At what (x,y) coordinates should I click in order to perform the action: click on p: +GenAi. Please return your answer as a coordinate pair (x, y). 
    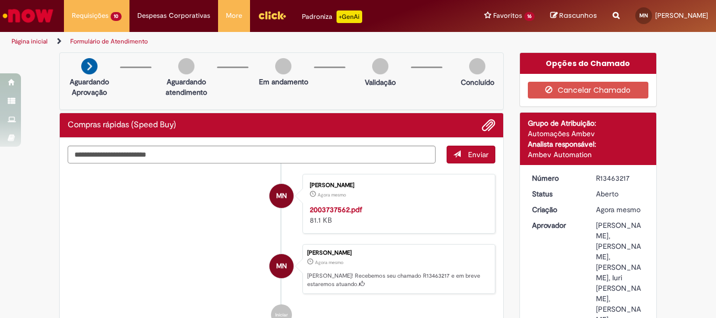
    Looking at the image, I should click on (349, 17).